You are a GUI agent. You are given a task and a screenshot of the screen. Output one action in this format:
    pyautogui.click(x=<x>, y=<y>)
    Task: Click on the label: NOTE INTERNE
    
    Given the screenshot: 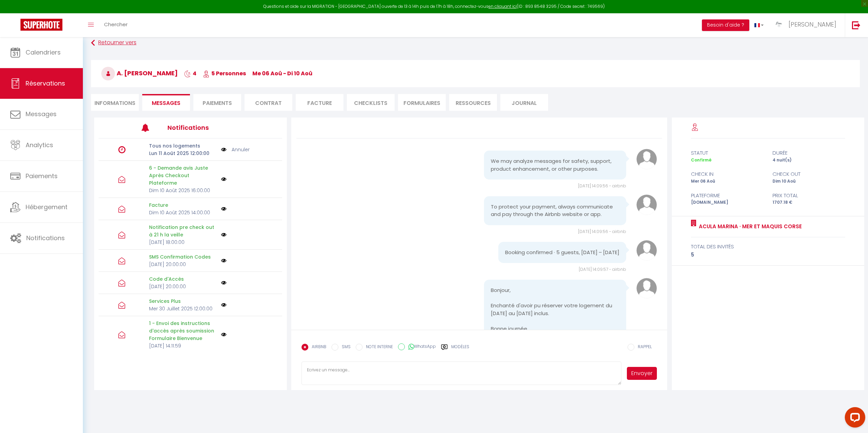 What is the action you would take?
    pyautogui.click(x=378, y=348)
    